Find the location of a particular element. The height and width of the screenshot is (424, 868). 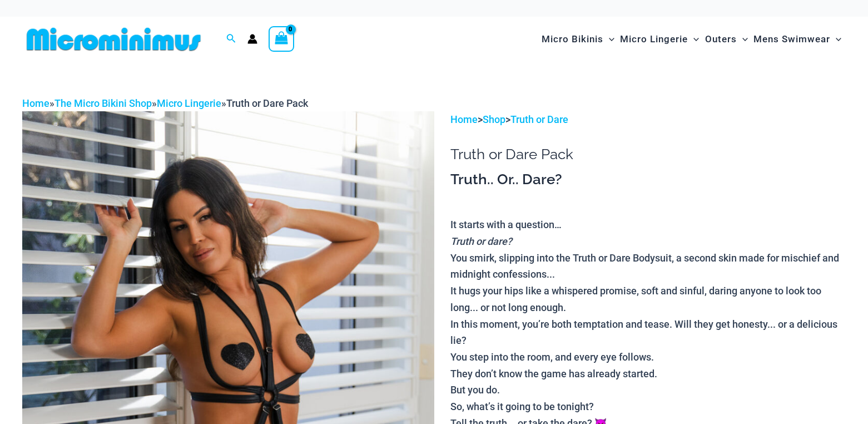

a: Micro LingerieMenu ToggleMenu Toggle is located at coordinates (660, 39).